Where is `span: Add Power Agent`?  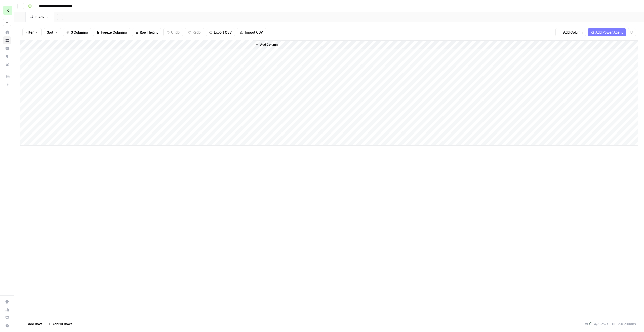 span: Add Power Agent is located at coordinates (609, 32).